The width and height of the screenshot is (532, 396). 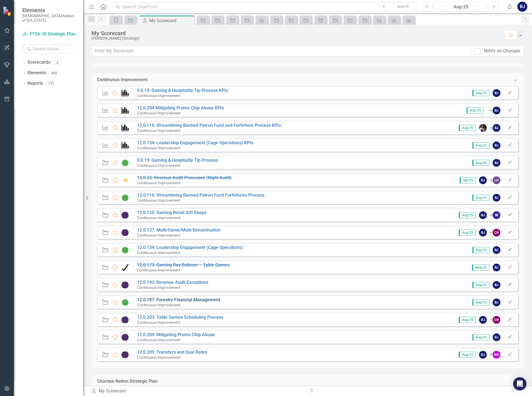 What do you see at coordinates (172, 213) in the screenshot?
I see `a: 12.0.135: Gaming Retail Gift Shops` at bounding box center [172, 213].